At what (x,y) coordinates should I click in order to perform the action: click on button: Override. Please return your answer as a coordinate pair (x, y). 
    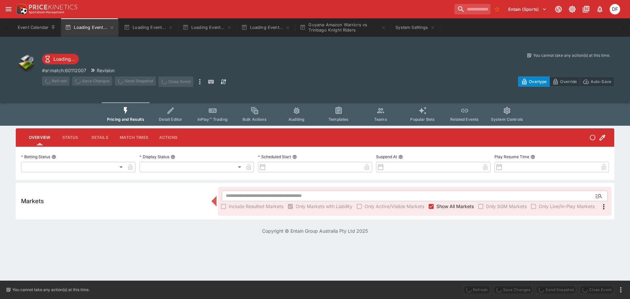
    Looking at the image, I should click on (564, 81).